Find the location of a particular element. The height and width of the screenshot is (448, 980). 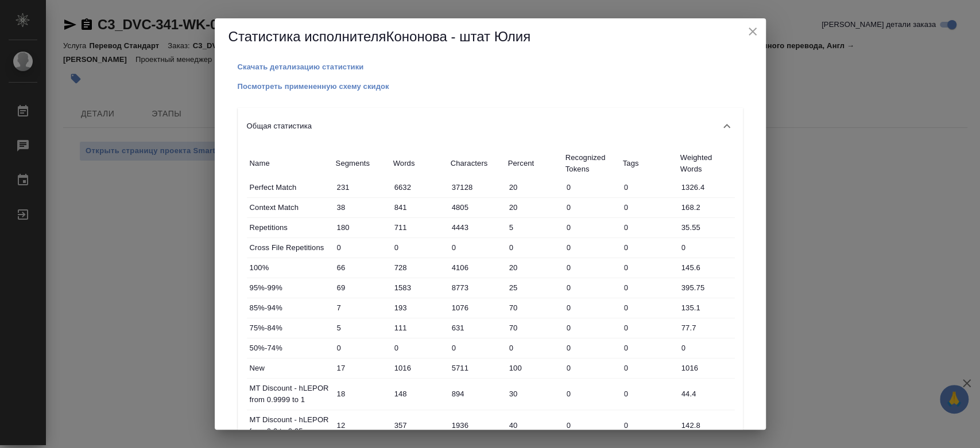

button: Скачать детализацию статистики is located at coordinates (301, 67).